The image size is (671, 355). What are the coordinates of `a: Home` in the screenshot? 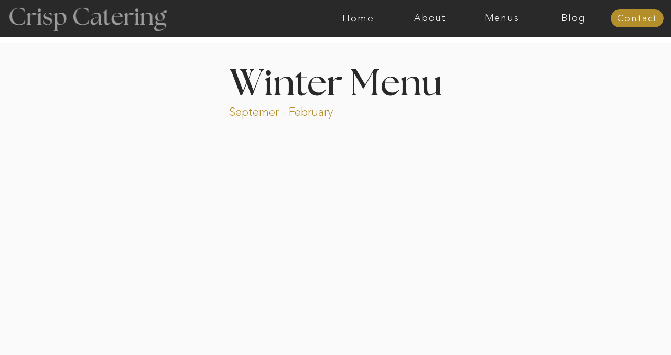 It's located at (358, 18).